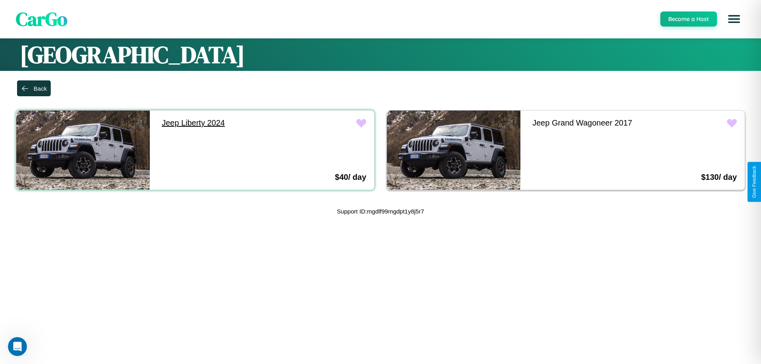  What do you see at coordinates (719, 177) in the screenshot?
I see `h3: $ 130 / day` at bounding box center [719, 177].